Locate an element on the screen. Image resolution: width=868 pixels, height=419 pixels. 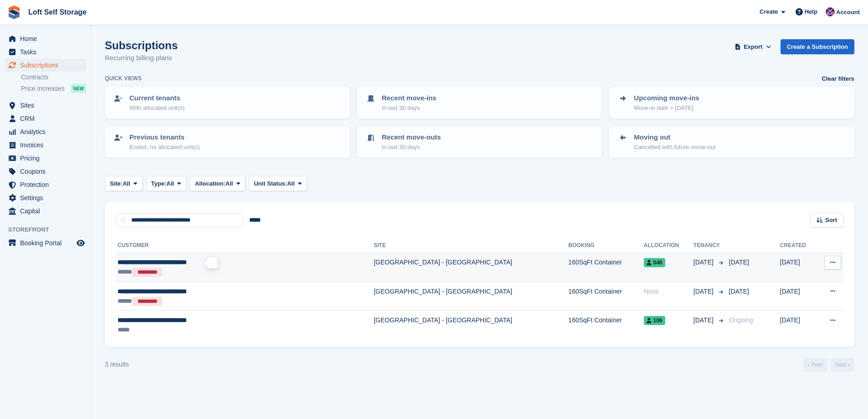
a: Previous is located at coordinates (815, 364).